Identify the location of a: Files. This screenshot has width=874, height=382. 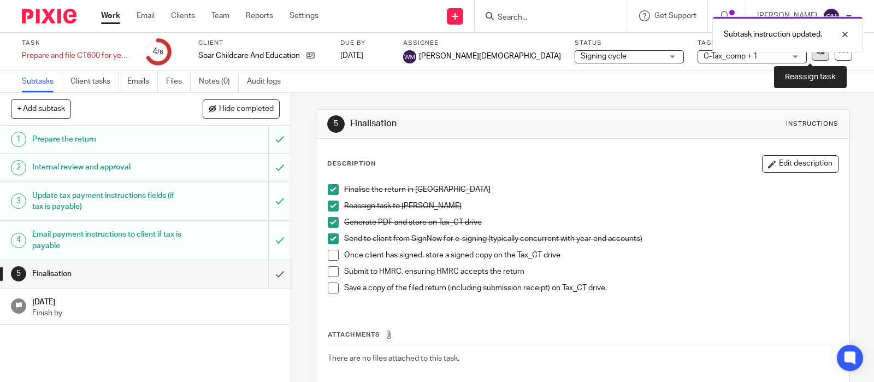
(178, 81).